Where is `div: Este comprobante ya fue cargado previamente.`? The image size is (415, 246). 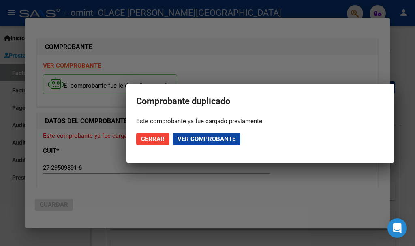
div: Este comprobante ya fue cargado previamente. is located at coordinates (260, 121).